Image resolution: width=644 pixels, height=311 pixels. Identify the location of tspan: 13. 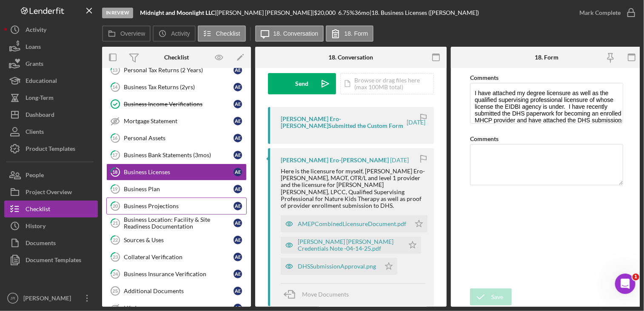
(115, 69).